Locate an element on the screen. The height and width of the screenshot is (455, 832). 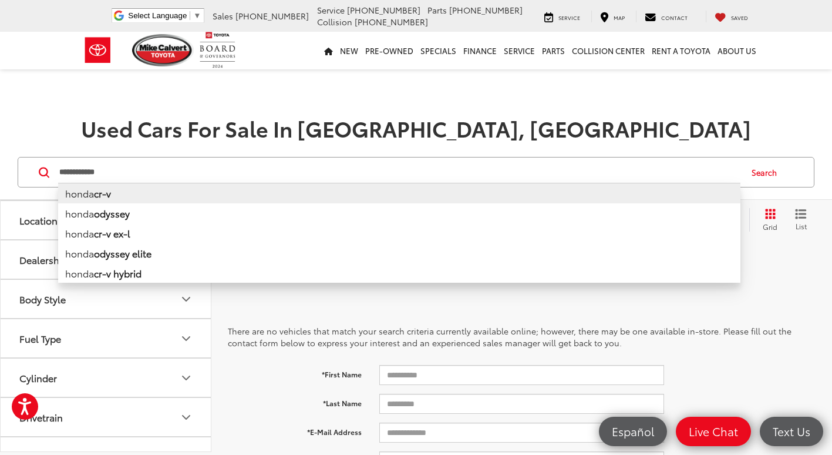
a: Specials is located at coordinates (438, 51).